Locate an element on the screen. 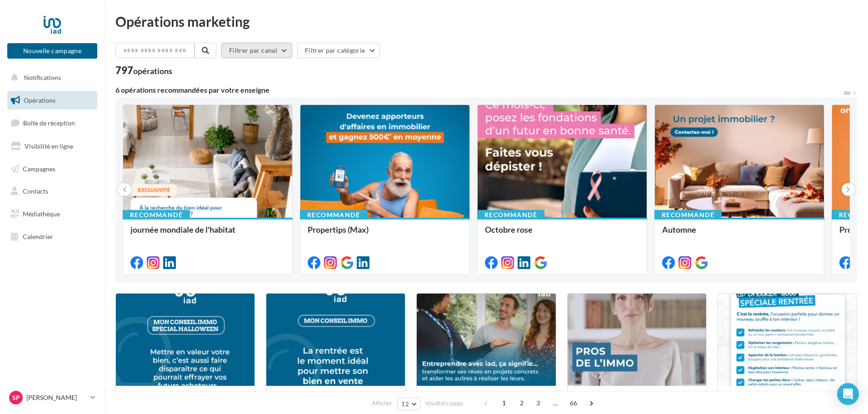  span: Visibilité en ligne is located at coordinates (49, 146).